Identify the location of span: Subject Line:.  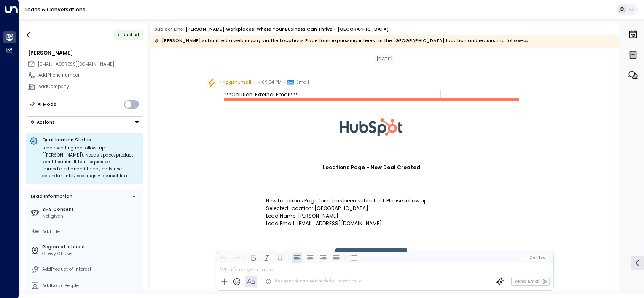
(170, 29).